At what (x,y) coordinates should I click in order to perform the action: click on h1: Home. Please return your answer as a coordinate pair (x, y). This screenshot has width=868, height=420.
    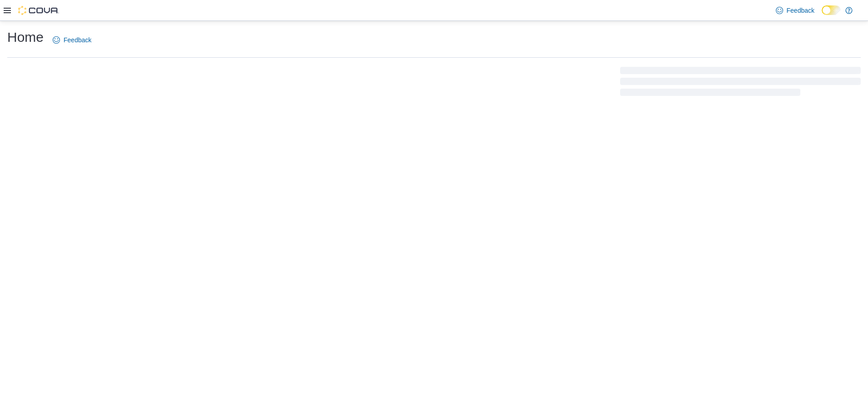
    Looking at the image, I should click on (25, 37).